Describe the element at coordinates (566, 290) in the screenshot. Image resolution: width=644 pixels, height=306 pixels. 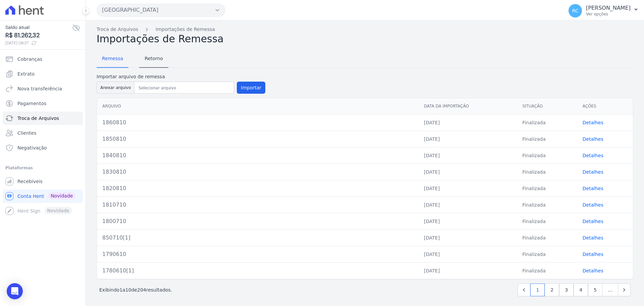
I see `a: 3` at that location.